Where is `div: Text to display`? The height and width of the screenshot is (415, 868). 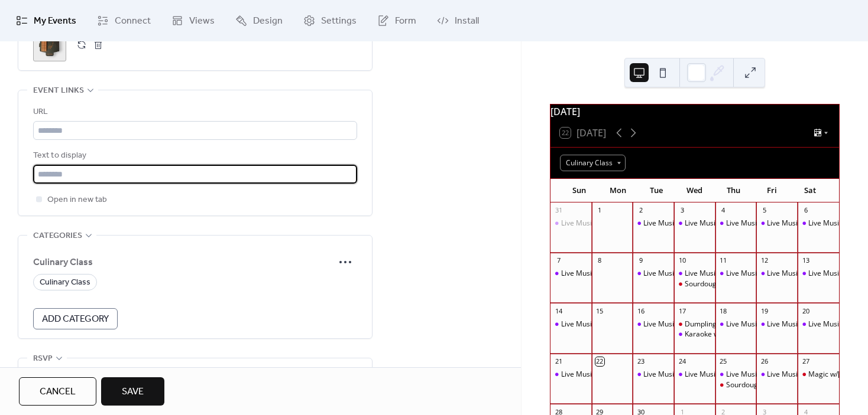
div: Text to display is located at coordinates (194, 156).